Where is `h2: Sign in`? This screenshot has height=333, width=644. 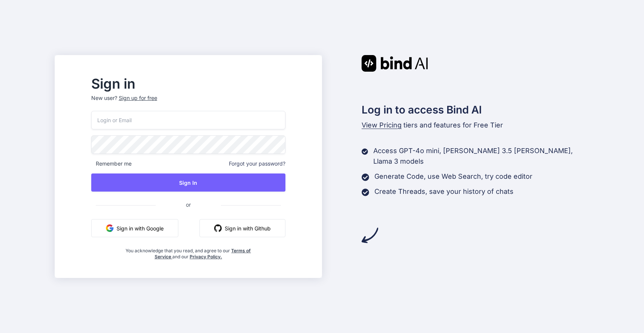
h2: Sign in is located at coordinates (188, 84).